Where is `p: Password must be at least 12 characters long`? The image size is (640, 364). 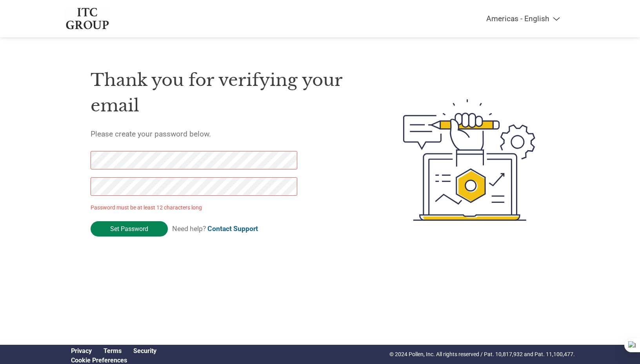
p: Password must be at least 12 characters long is located at coordinates (195, 207).